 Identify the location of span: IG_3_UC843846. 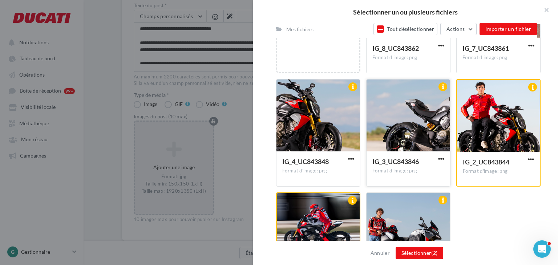
(396, 162).